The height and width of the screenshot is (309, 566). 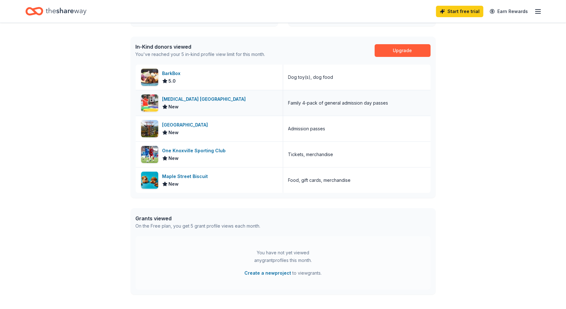 I want to click on img: Image for Gatlinburg Skypark, so click(x=150, y=129).